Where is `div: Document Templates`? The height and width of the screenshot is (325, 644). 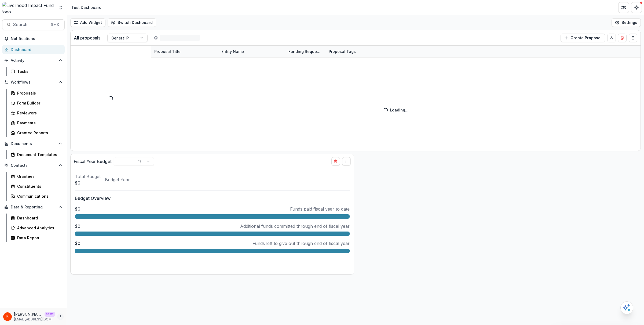
div: Document Templates is located at coordinates (39, 154).